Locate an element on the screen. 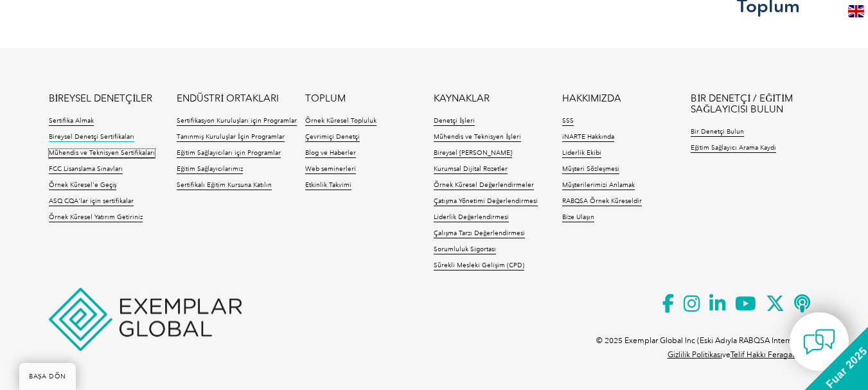 The height and width of the screenshot is (390, 868). a: Web seminerleri is located at coordinates (330, 170).